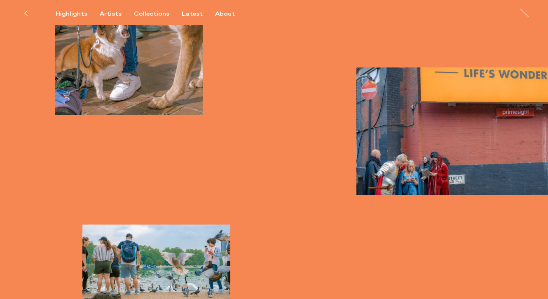 This screenshot has width=548, height=299. I want to click on button: Collections, so click(158, 14).